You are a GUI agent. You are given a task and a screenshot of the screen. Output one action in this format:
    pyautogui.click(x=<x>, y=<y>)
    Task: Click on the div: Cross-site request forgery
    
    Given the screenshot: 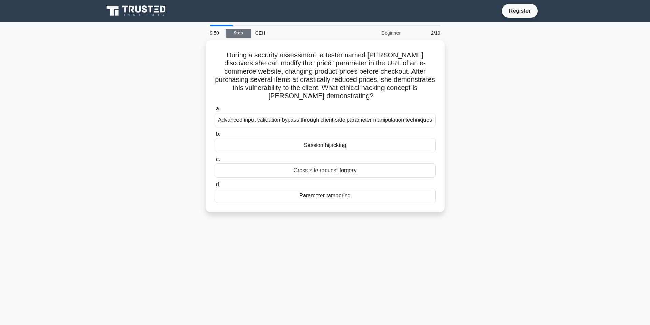 What is the action you would take?
    pyautogui.click(x=325, y=171)
    